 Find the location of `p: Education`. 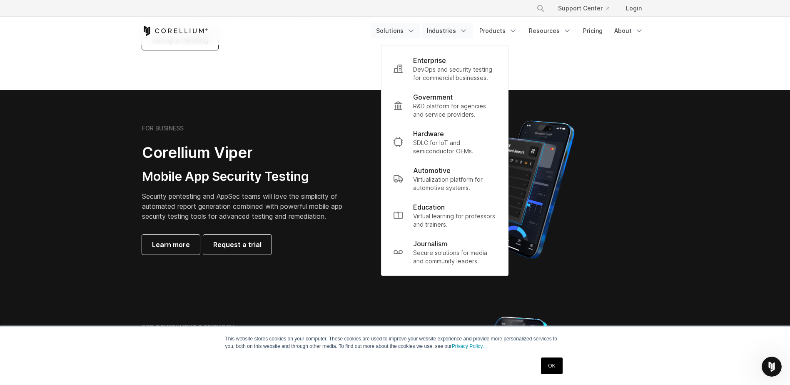

p: Education is located at coordinates (429, 207).